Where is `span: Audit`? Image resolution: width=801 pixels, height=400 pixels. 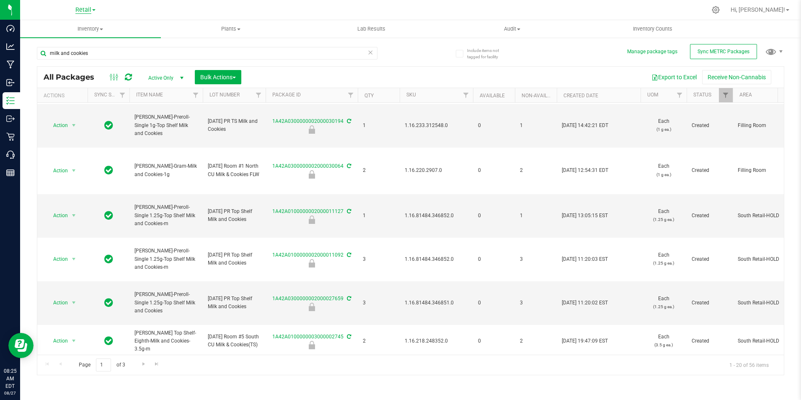
span: Audit is located at coordinates (513, 29).